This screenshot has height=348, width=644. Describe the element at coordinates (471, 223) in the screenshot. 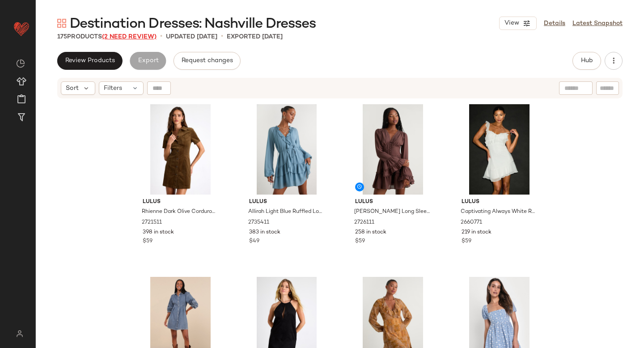

I see `span: 2660771` at that location.